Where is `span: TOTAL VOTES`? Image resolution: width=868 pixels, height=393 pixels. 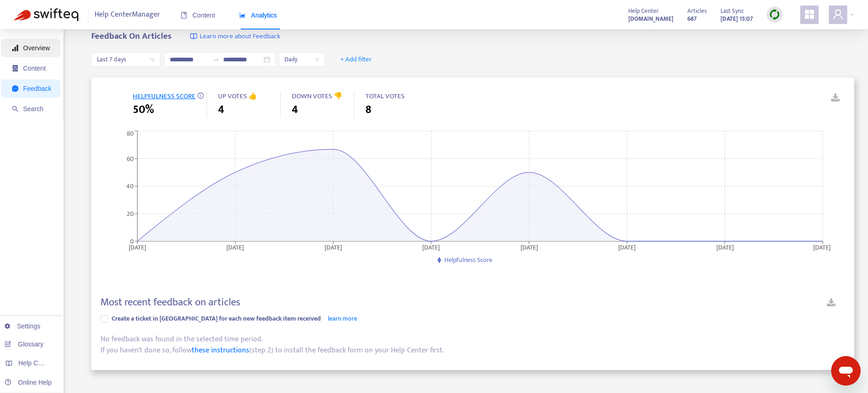
span: TOTAL VOTES is located at coordinates (385, 96).